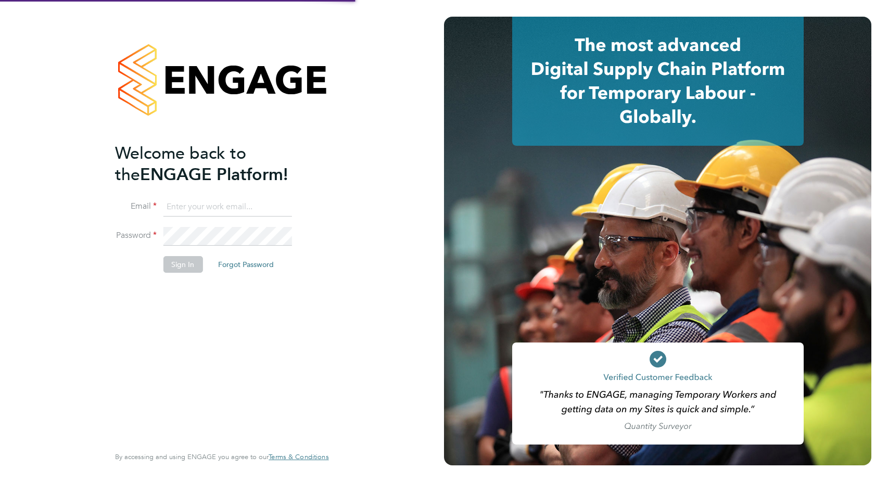  I want to click on span: By accessing and using ENGAGE you agree to our, so click(222, 457).